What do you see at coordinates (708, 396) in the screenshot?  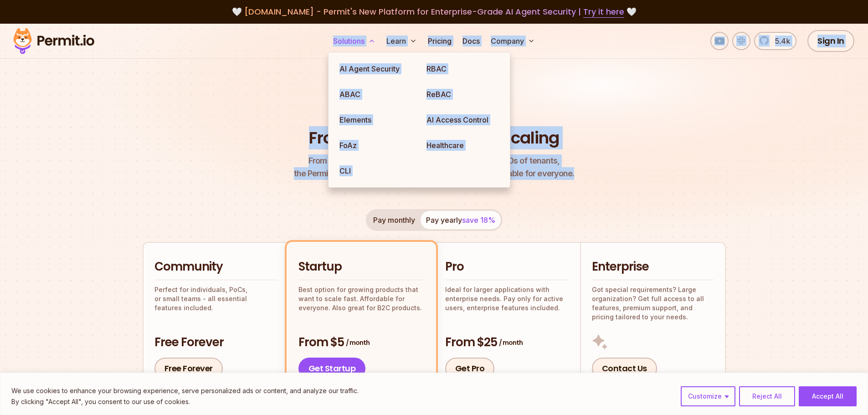 I see `button: Customize` at bounding box center [708, 396].